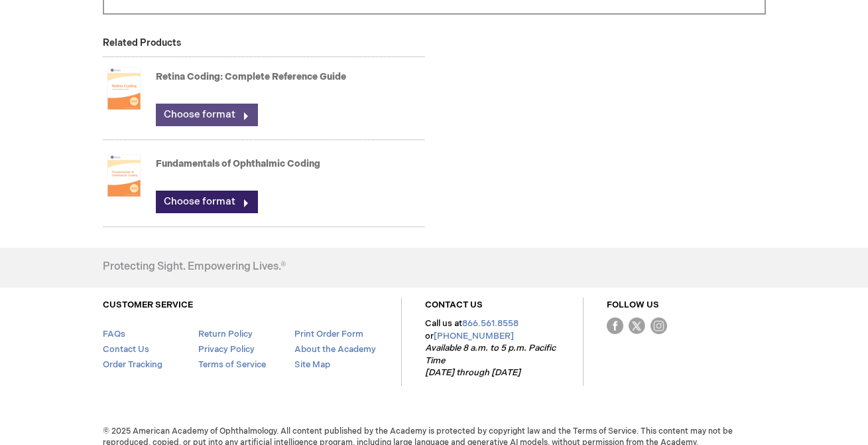  I want to click on strong: Related Products, so click(142, 42).